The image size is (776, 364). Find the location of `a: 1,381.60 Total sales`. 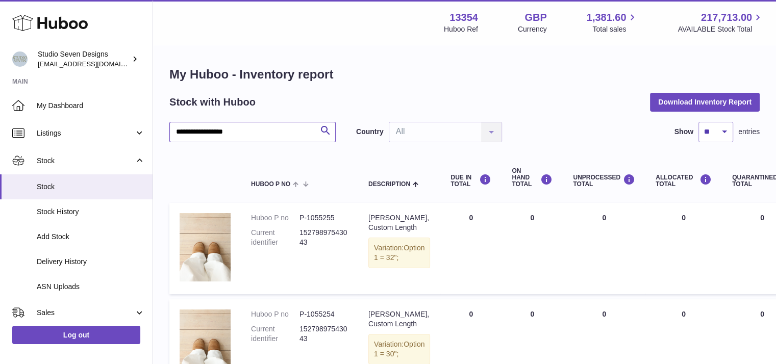

a: 1,381.60 Total sales is located at coordinates (612, 22).